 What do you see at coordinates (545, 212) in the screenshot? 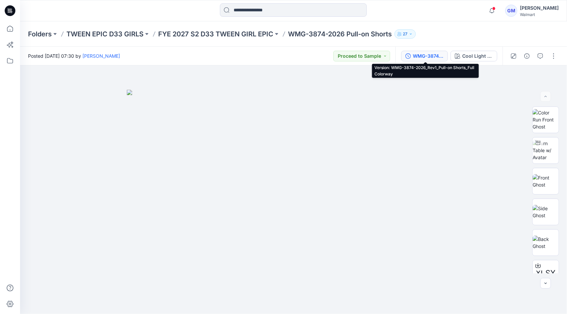
I see `img: Side Ghost` at bounding box center [545, 212].